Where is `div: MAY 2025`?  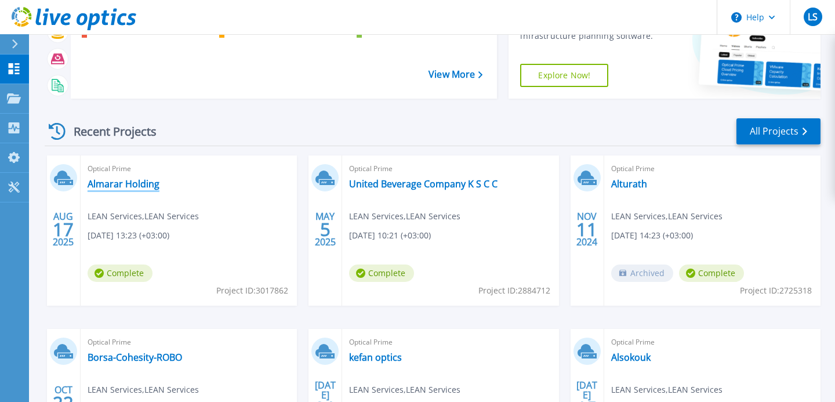 div: MAY 2025 is located at coordinates (325, 229).